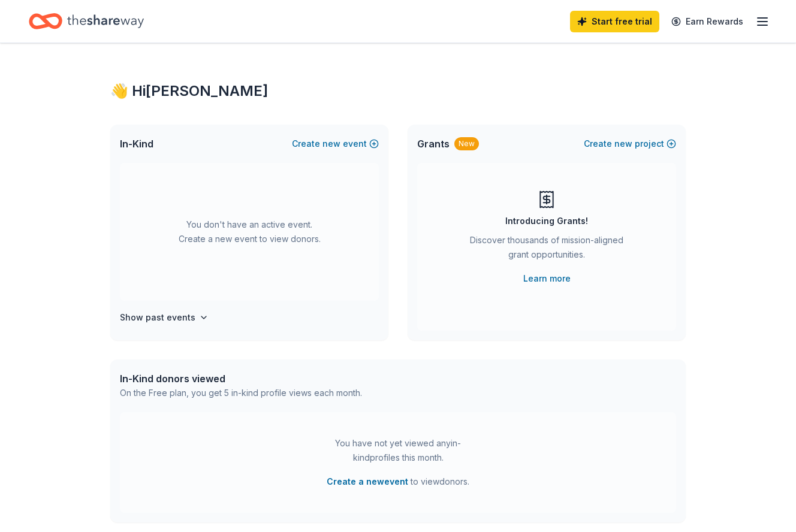 The width and height of the screenshot is (796, 532). I want to click on span: to view donors ., so click(398, 482).